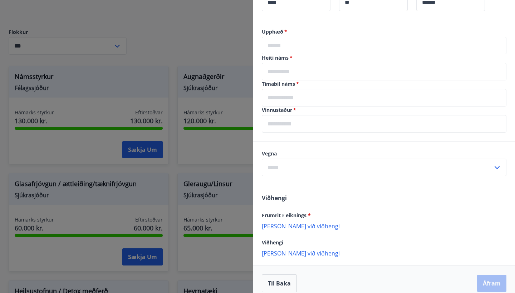 Image resolution: width=515 pixels, height=293 pixels. I want to click on div: Heiti náms, so click(384, 72).